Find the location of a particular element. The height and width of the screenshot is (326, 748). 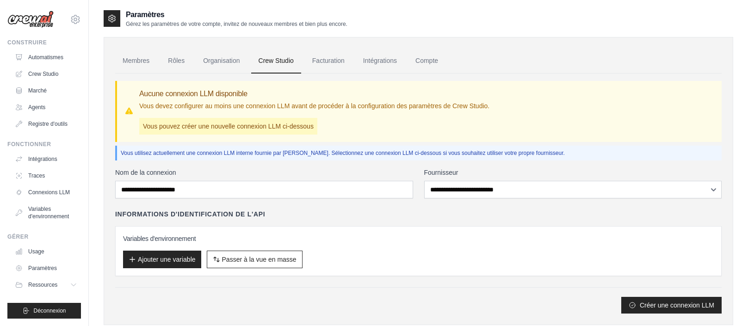

font: Construire is located at coordinates (27, 43).